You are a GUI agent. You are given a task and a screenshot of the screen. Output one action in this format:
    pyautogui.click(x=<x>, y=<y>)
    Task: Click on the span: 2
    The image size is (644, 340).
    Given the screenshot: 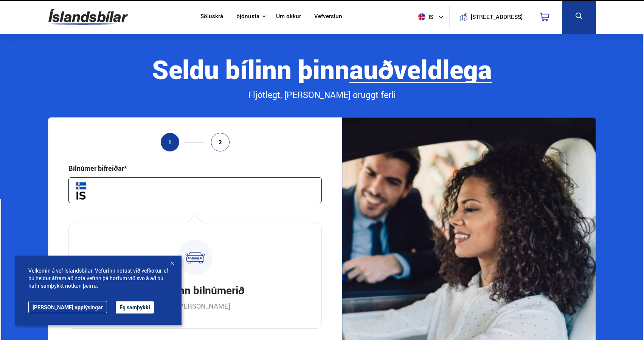 What is the action you would take?
    pyautogui.click(x=220, y=142)
    